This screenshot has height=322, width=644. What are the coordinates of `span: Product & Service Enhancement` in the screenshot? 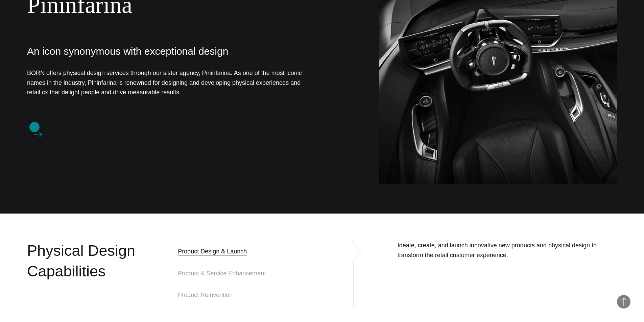 It's located at (222, 273).